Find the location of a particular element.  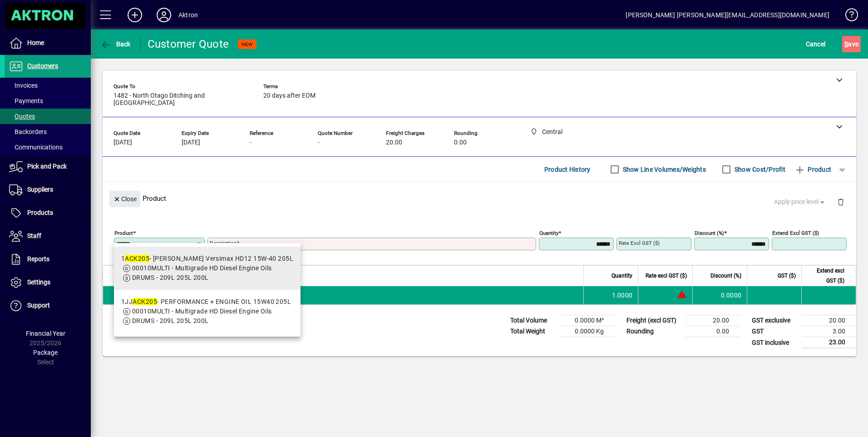

span: Financial Year is located at coordinates (46, 333).